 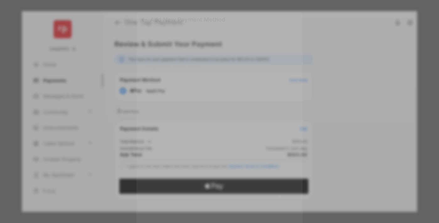 I want to click on div: Convenience fee - $4.95 / $15.00, so click(x=177, y=89).